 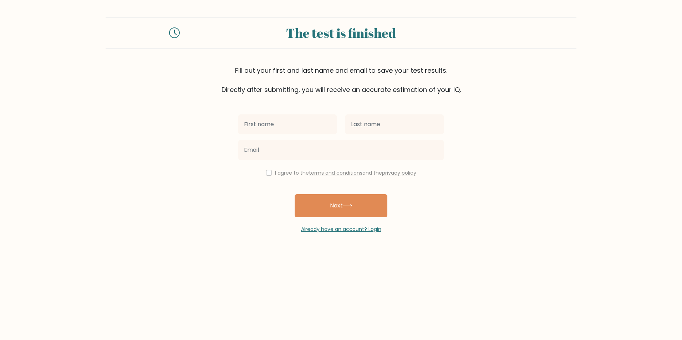 What do you see at coordinates (341, 80) in the screenshot?
I see `div: Fill out your first and last name and email to save your test results. Directly after submitting,...` at bounding box center [341, 80].